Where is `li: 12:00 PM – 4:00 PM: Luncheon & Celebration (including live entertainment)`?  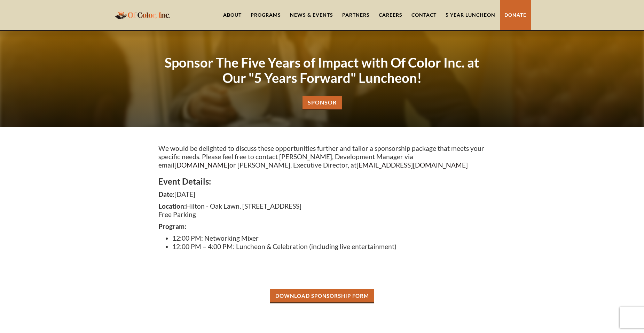 li: 12:00 PM – 4:00 PM: Luncheon & Celebration (including live entertainment) is located at coordinates (329, 247).